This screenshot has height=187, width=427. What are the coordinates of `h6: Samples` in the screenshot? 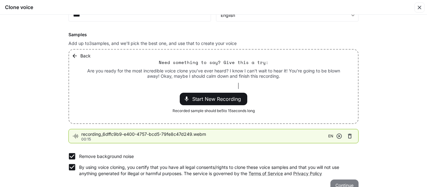 It's located at (214, 35).